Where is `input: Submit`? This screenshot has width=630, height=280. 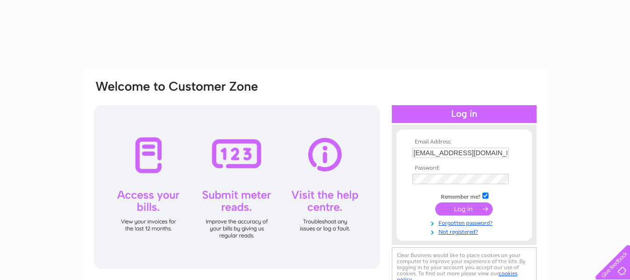
input: Submit is located at coordinates (463, 209).